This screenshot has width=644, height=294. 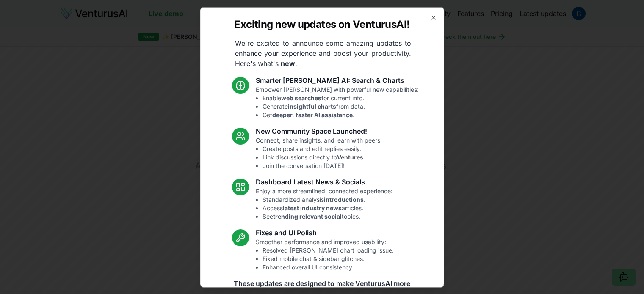 What do you see at coordinates (322, 24) in the screenshot?
I see `h2: Exciting new updates on VenturusAI!` at bounding box center [322, 24].